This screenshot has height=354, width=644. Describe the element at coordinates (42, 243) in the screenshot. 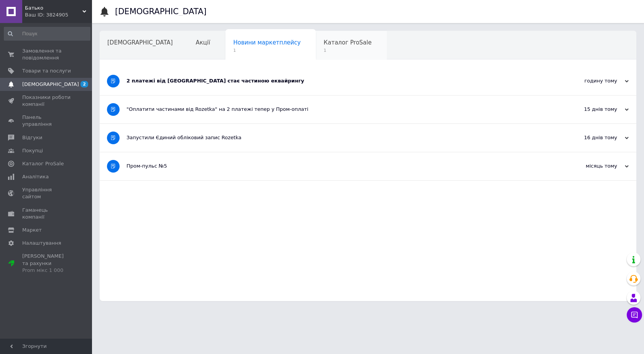

I see `span: Налаштування` at that location.